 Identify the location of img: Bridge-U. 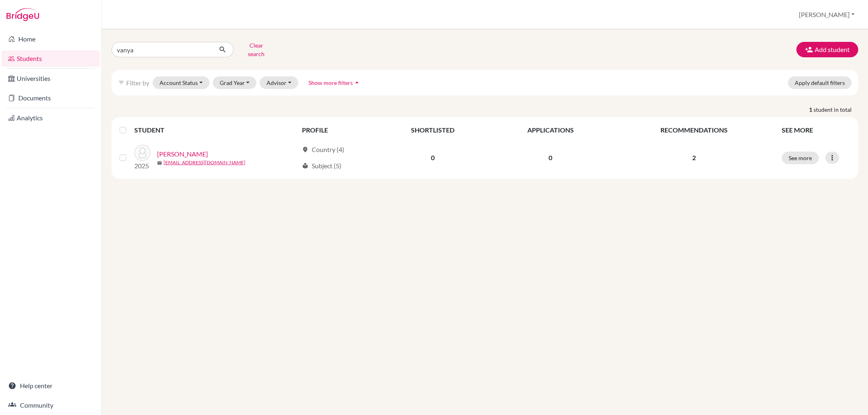
(23, 15).